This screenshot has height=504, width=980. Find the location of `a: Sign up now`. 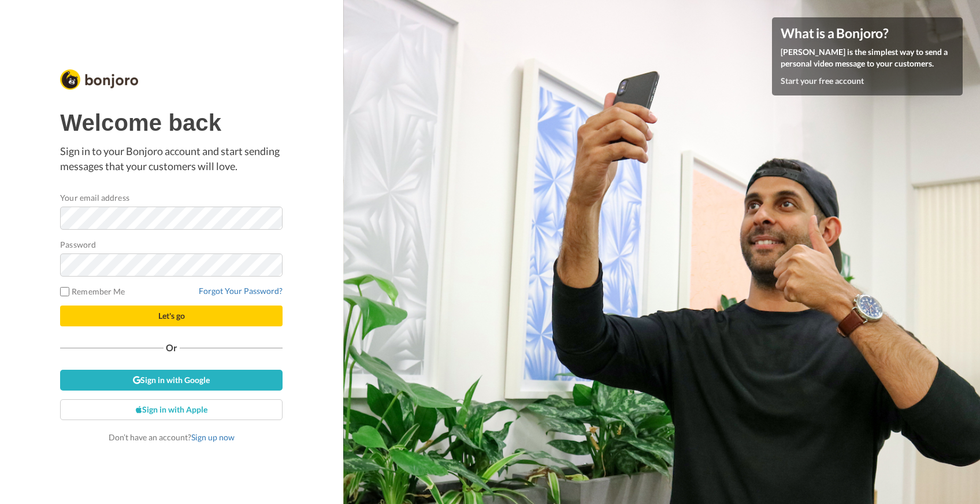

a: Sign up now is located at coordinates (212, 437).